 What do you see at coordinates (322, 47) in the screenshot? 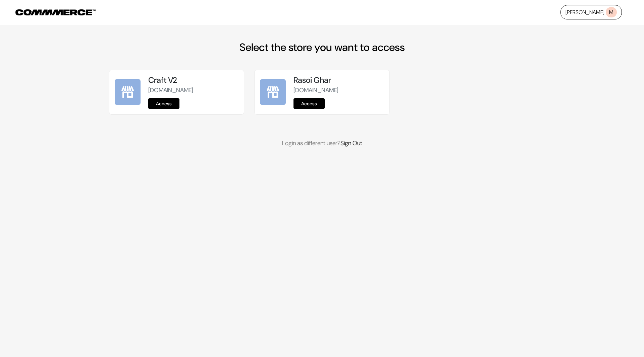
I see `h2: Select the store you want to access` at bounding box center [322, 47].